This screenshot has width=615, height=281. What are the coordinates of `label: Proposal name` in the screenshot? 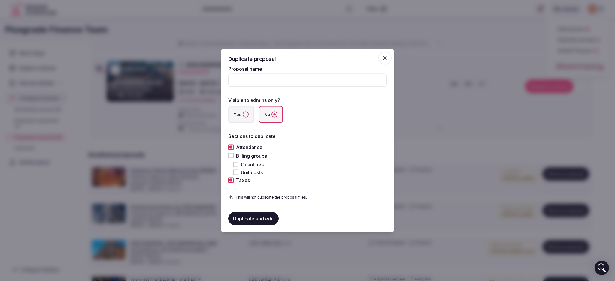 It's located at (307, 69).